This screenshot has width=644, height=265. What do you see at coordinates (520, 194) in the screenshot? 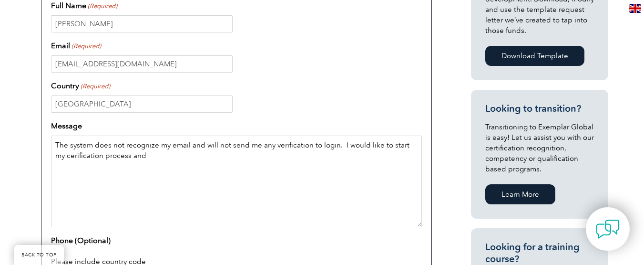
I see `a: Learn More` at bounding box center [520, 194].